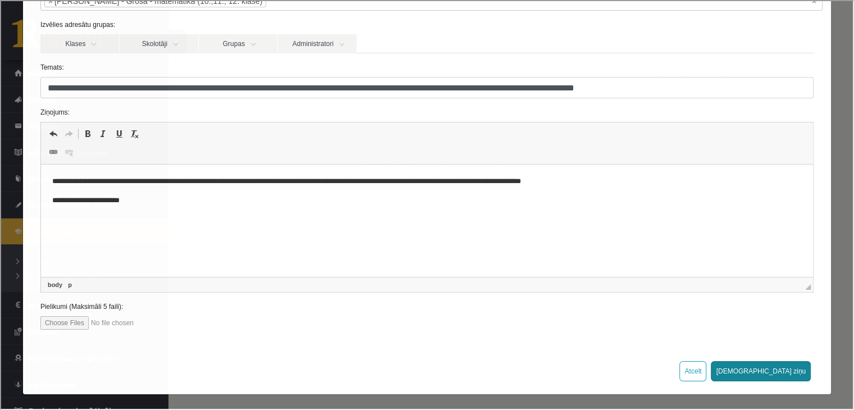 Image resolution: width=854 pixels, height=410 pixels. Describe the element at coordinates (86, 133) in the screenshot. I see `a: Bold (Ctrl+B)` at that location.